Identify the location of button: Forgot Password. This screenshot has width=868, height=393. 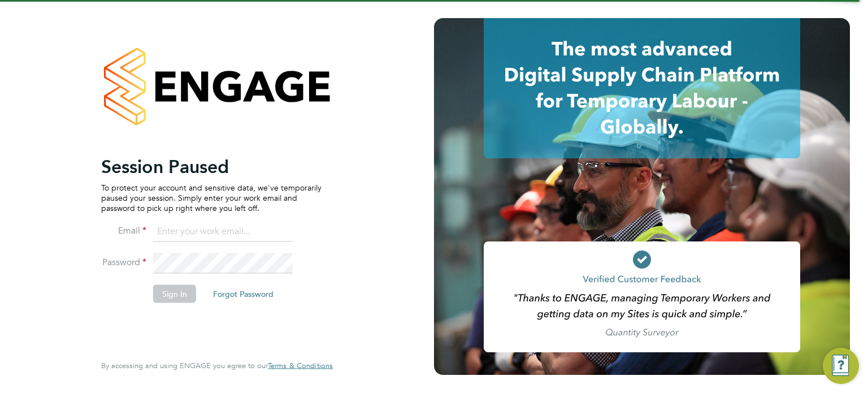
(243, 294).